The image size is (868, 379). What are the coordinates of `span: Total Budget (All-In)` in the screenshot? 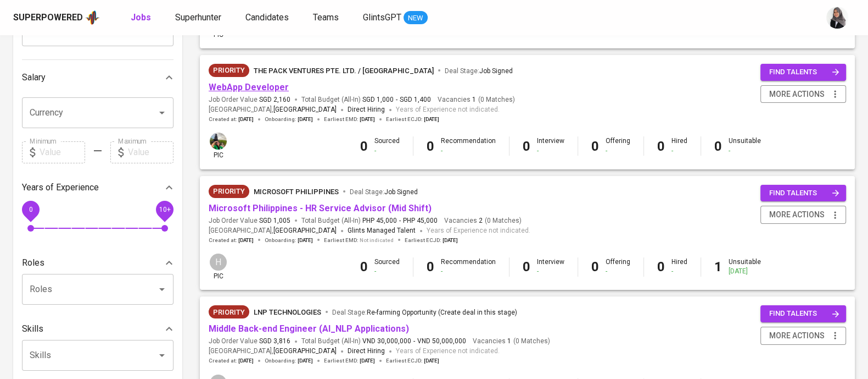 It's located at (367, 100).